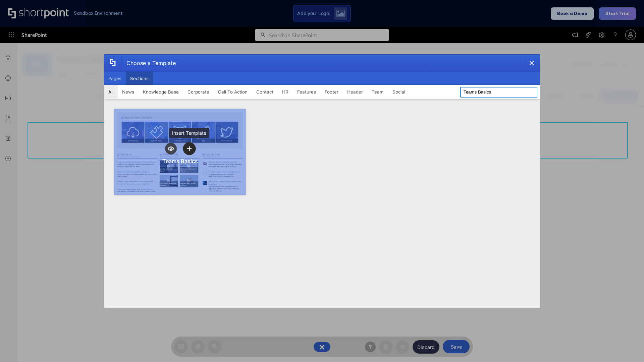 The height and width of the screenshot is (362, 644). I want to click on div: Teams Basics, so click(180, 161).